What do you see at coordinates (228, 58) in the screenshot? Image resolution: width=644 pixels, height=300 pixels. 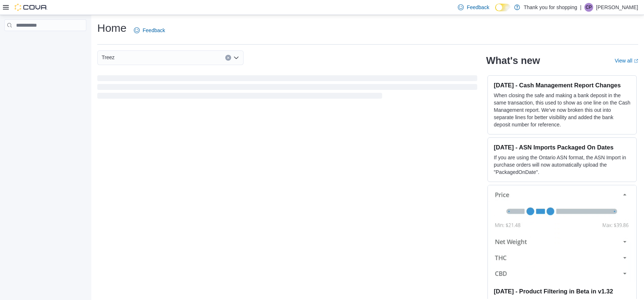 I see `button: Clear input` at bounding box center [228, 58].